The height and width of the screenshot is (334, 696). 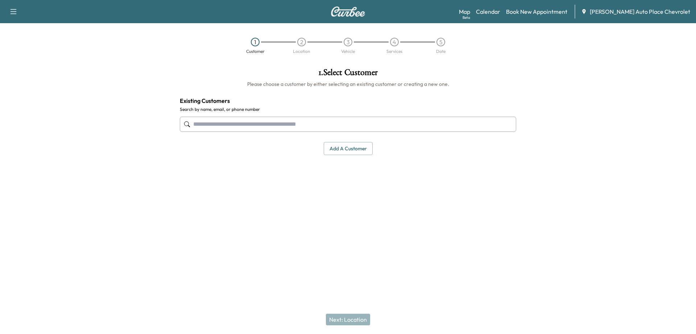 What do you see at coordinates (466, 17) in the screenshot?
I see `div: Beta` at bounding box center [466, 17].